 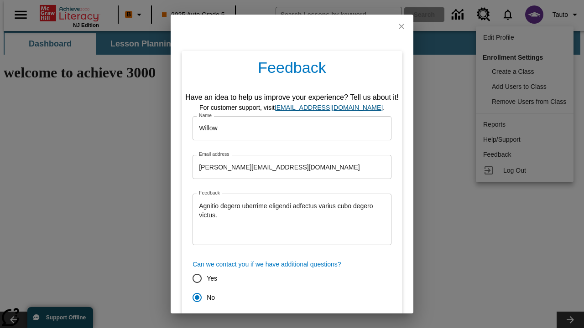 I want to click on div: contact-permission, so click(x=292, y=288).